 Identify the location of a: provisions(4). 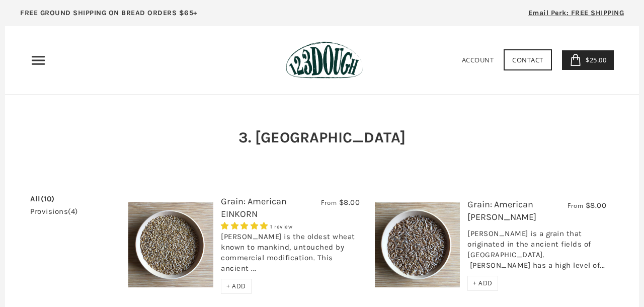
(54, 212).